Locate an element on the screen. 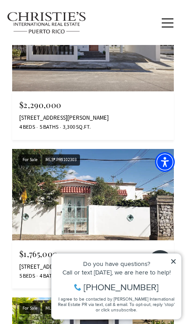 Image resolution: width=186 pixels, height=324 pixels. button: button is located at coordinates (168, 23).